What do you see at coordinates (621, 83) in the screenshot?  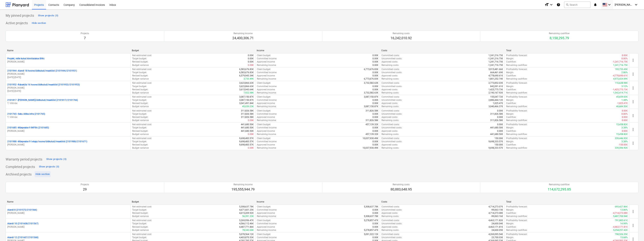 I see `p: 116,638.98€` at bounding box center [621, 83].